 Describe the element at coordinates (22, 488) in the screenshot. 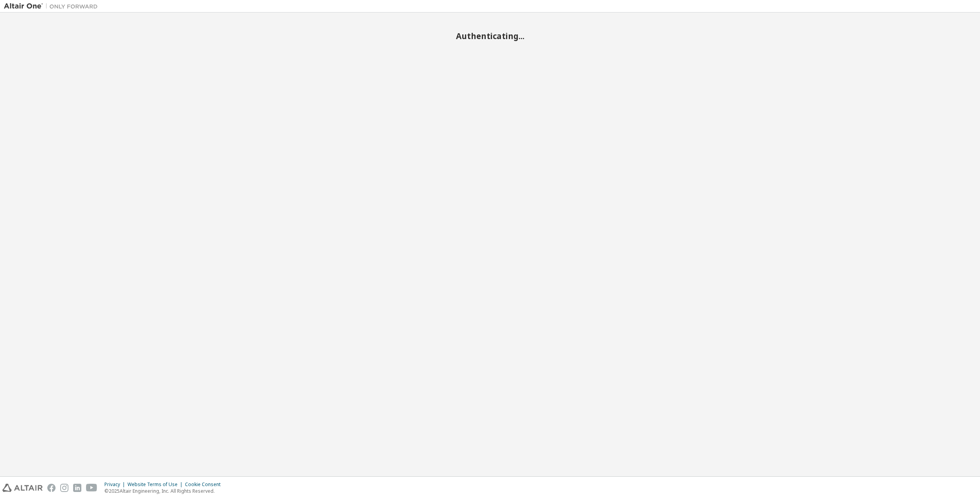

I see `img: altair_logo.svg` at that location.